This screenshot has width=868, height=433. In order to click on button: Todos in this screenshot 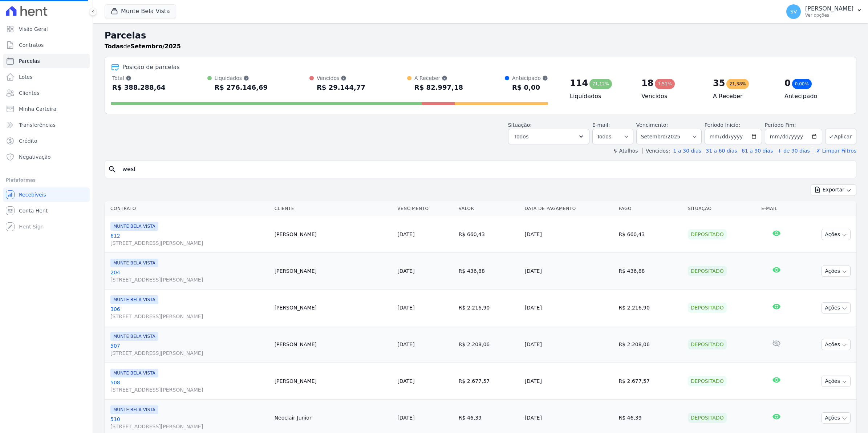, I will do `click(549, 137)`.